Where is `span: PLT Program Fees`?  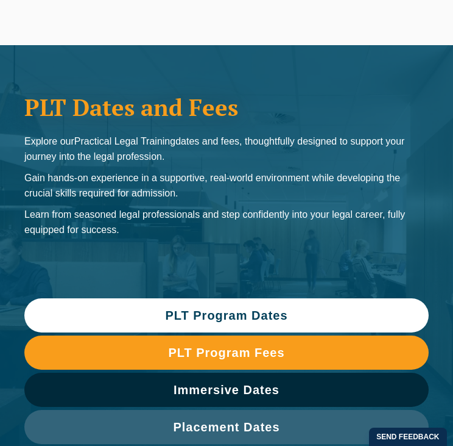 span: PLT Program Fees is located at coordinates (226, 352).